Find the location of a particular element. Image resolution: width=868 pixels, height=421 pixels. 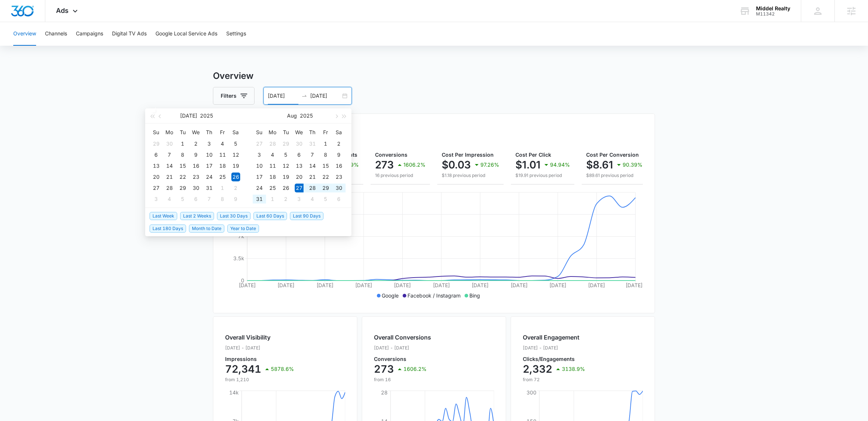

span: Last 2 Weeks is located at coordinates (198, 216).